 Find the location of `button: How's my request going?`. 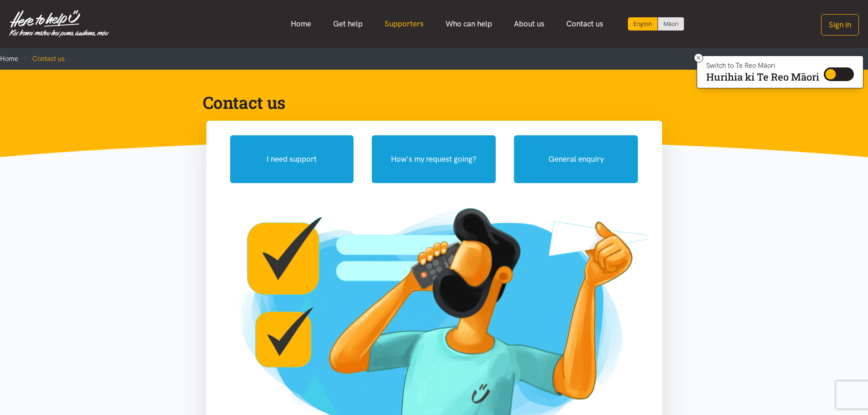

button: How's my request going? is located at coordinates (434, 159).